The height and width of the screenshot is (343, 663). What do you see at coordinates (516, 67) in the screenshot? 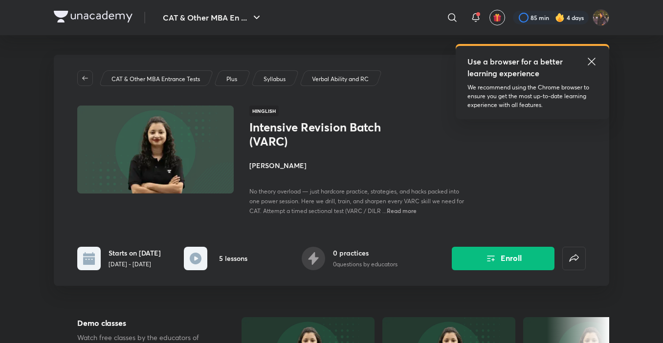
I see `h5: Use a browser for a better learning experience` at bounding box center [516, 67].